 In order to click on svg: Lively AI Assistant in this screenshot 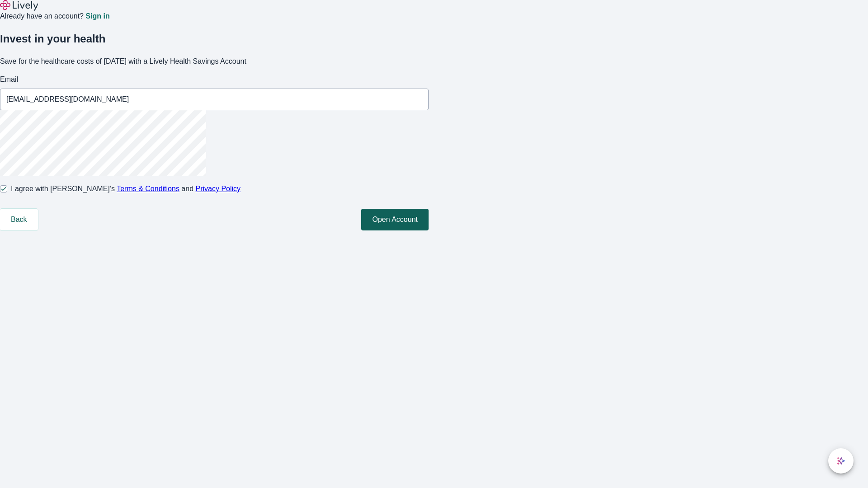, I will do `click(841, 461)`.